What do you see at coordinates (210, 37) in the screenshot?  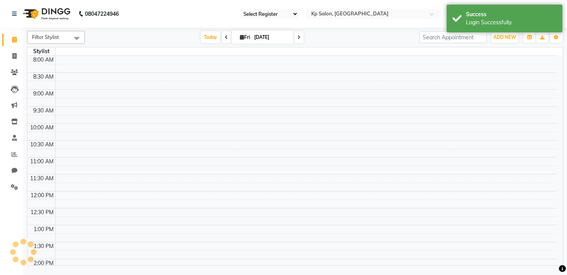 I see `span: Today` at bounding box center [210, 37].